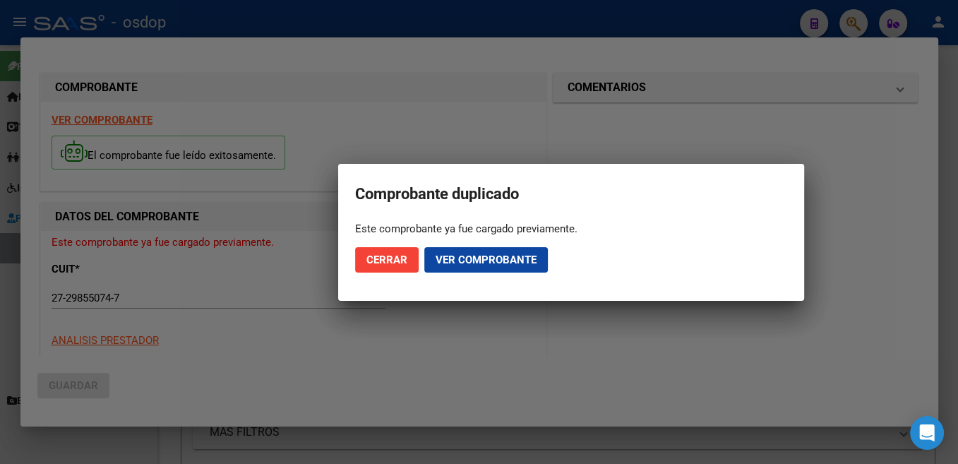 Image resolution: width=958 pixels, height=464 pixels. What do you see at coordinates (571, 194) in the screenshot?
I see `h2: Comprobante duplicado` at bounding box center [571, 194].